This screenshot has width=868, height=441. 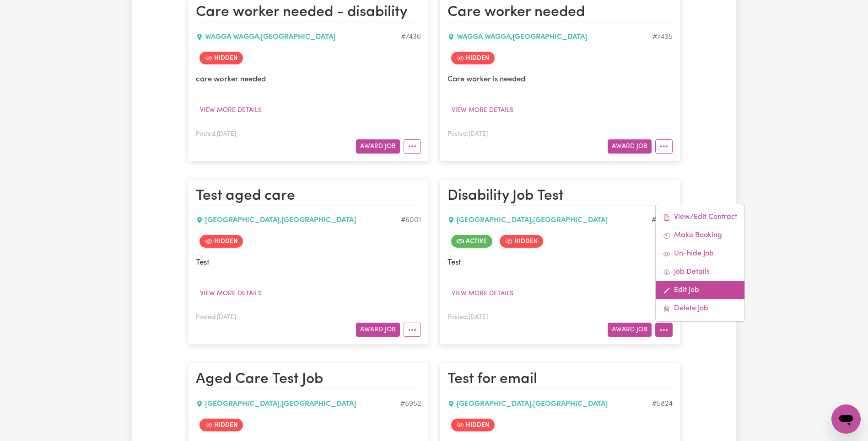 What do you see at coordinates (700, 236) in the screenshot?
I see `a: Make Booking` at bounding box center [700, 236].